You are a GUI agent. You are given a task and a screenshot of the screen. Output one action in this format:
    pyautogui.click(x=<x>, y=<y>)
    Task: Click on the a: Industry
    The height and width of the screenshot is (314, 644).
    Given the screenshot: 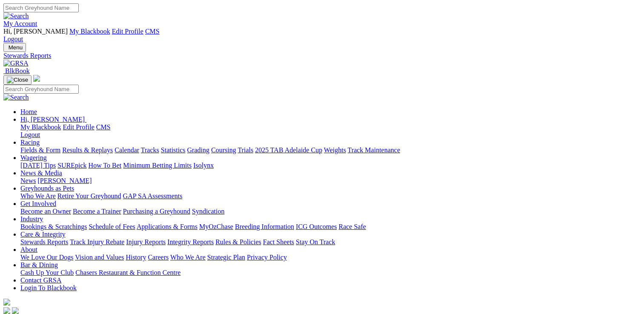 What is the action you would take?
    pyautogui.click(x=32, y=219)
    